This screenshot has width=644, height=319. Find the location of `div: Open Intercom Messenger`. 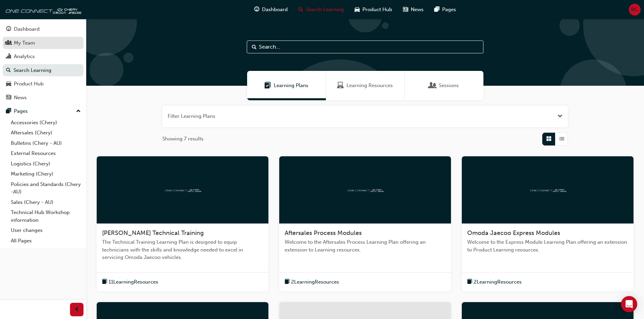

div: Open Intercom Messenger is located at coordinates (629, 304).